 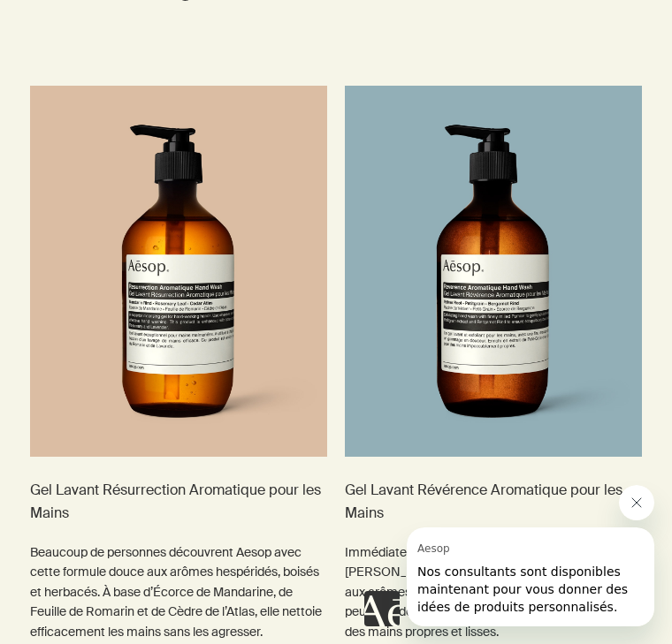 What do you see at coordinates (494, 273) in the screenshot?
I see `a: Reverence Aromatique Hand Wash in amber bottle with pump in blue background` at bounding box center [494, 273].